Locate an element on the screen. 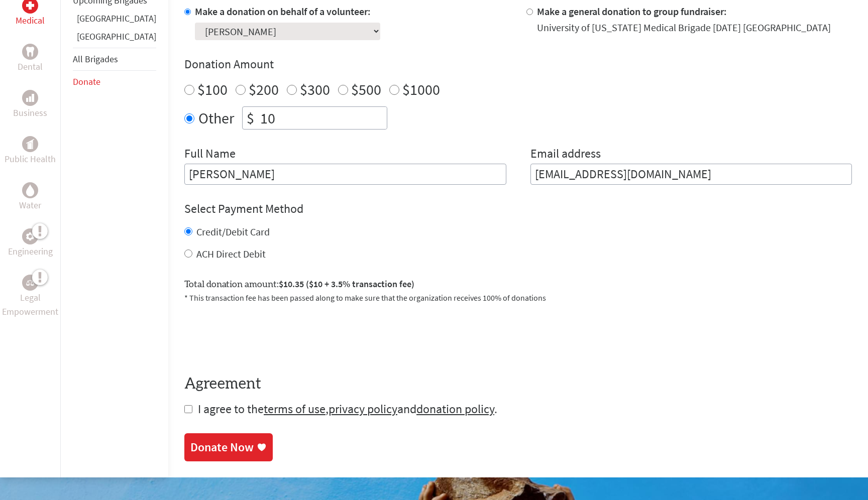 The image size is (868, 500). div: Dental is located at coordinates (30, 52).